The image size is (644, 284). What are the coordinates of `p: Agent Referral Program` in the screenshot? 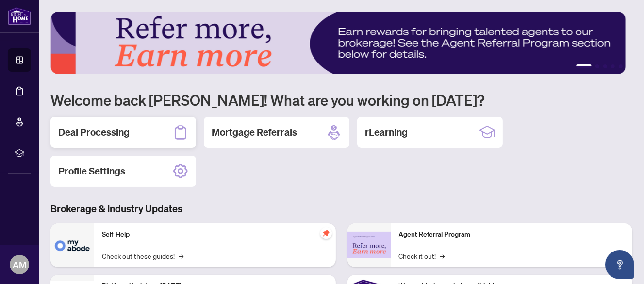 It's located at (512, 234).